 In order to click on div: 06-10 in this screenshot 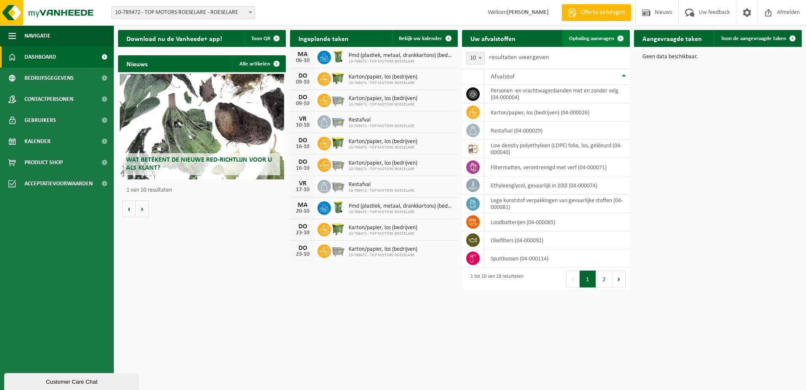, I will do `click(303, 61)`.